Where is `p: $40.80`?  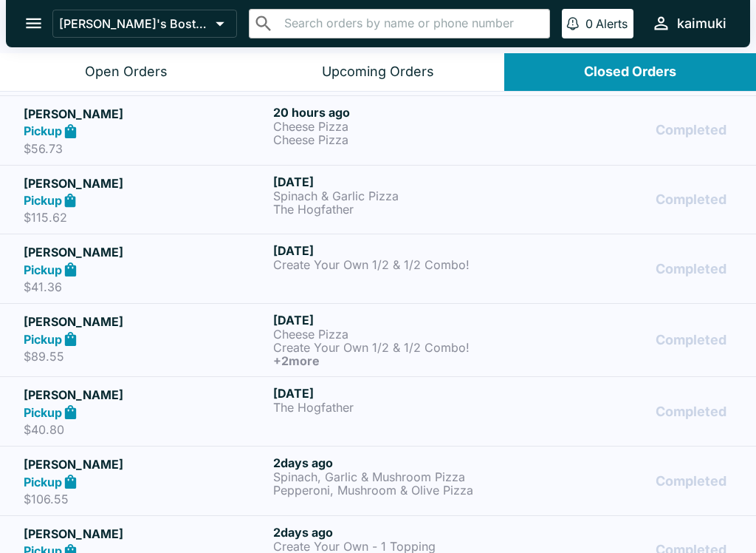 p: $40.80 is located at coordinates (145, 429).